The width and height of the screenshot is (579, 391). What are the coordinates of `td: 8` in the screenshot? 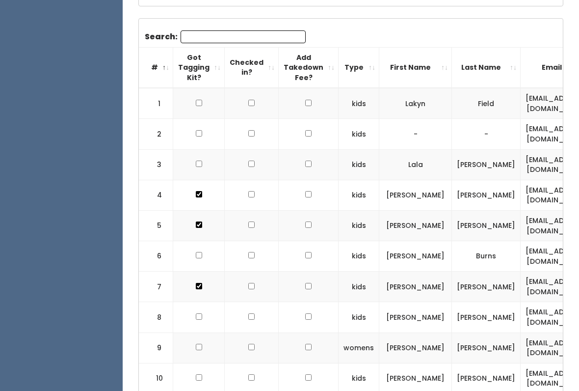 It's located at (156, 317).